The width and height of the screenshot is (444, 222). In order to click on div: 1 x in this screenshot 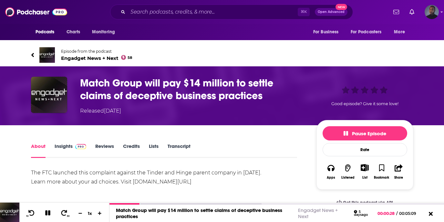, I will do `click(90, 213)`.